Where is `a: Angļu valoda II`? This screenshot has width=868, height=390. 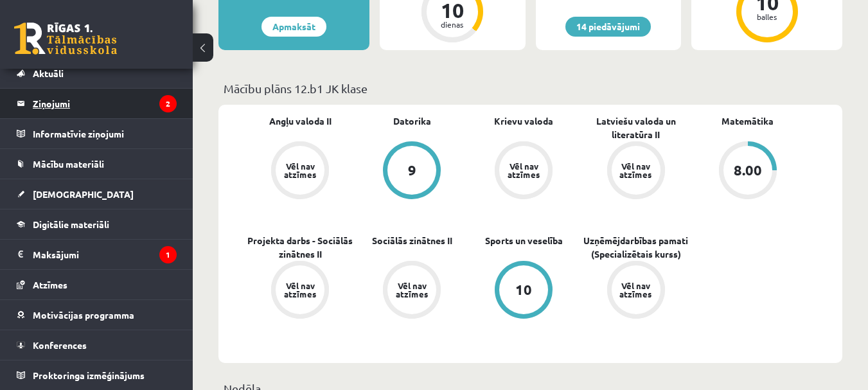
a: Angļu valoda II is located at coordinates (300, 121).